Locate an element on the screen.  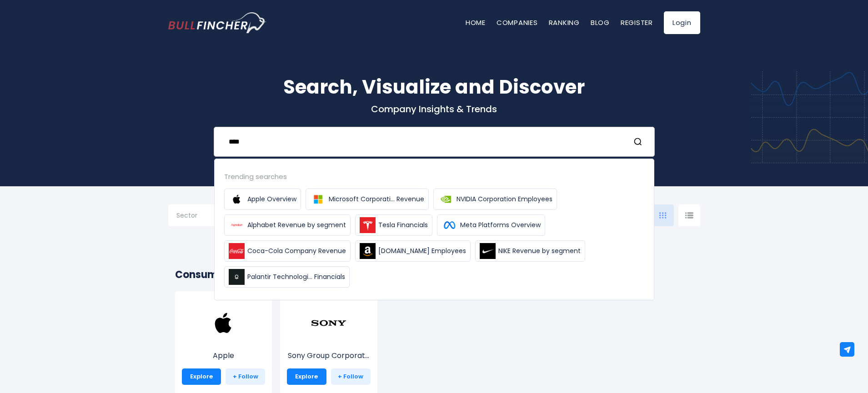
a: Meta Platforms Overview is located at coordinates (491, 225).